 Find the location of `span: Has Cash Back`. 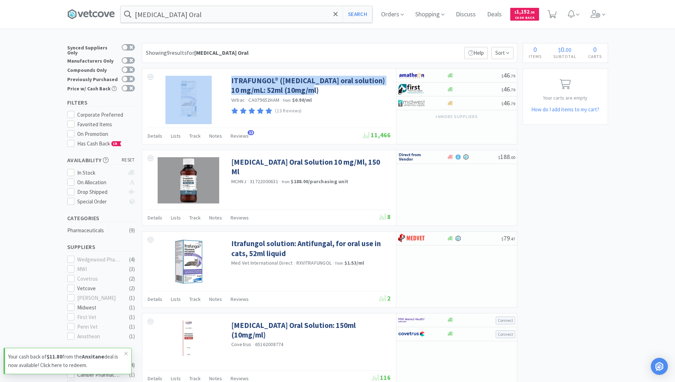

span: Has Cash Back is located at coordinates (99, 143).